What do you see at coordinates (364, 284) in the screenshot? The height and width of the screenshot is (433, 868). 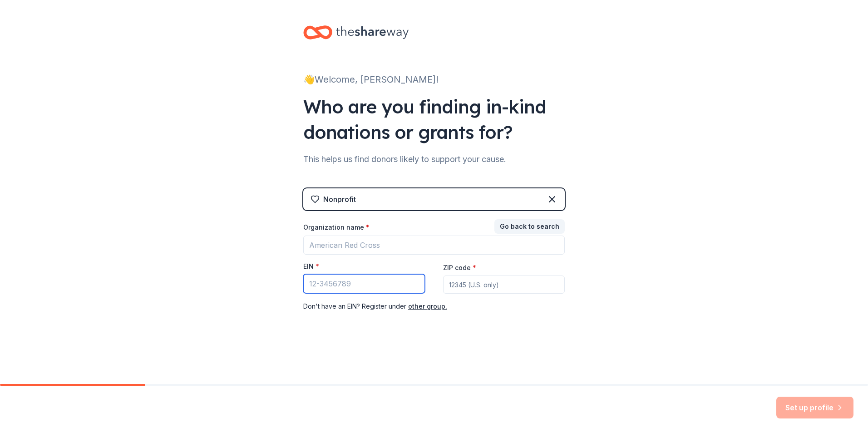 I see `input: 12-3456789` at bounding box center [364, 284].